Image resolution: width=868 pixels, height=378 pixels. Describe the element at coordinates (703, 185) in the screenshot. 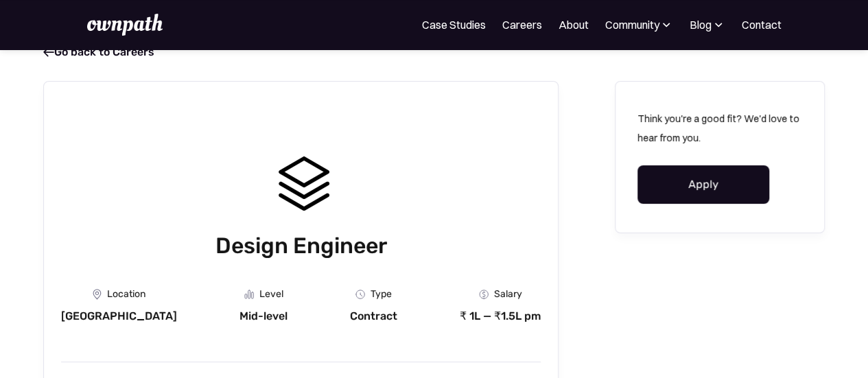

I see `a: Apply` at that location.